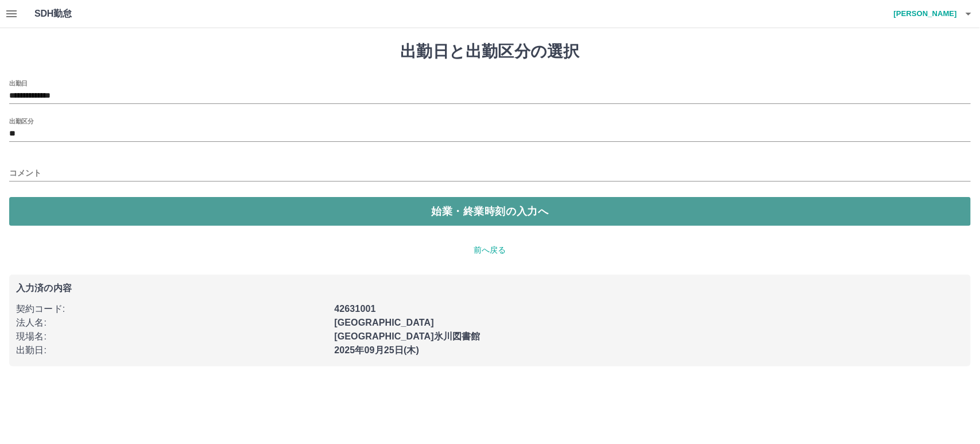  What do you see at coordinates (490, 52) in the screenshot?
I see `h1: 出勤日と出勤区分の選択` at bounding box center [490, 52].